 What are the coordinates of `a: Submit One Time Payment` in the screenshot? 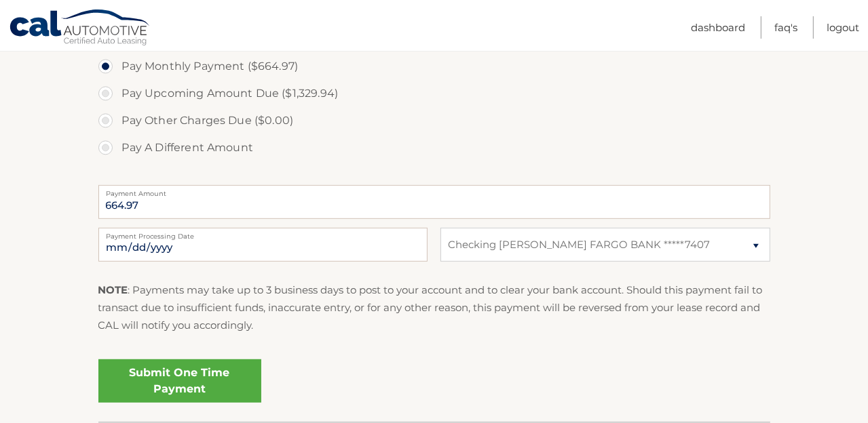 It's located at (180, 381).